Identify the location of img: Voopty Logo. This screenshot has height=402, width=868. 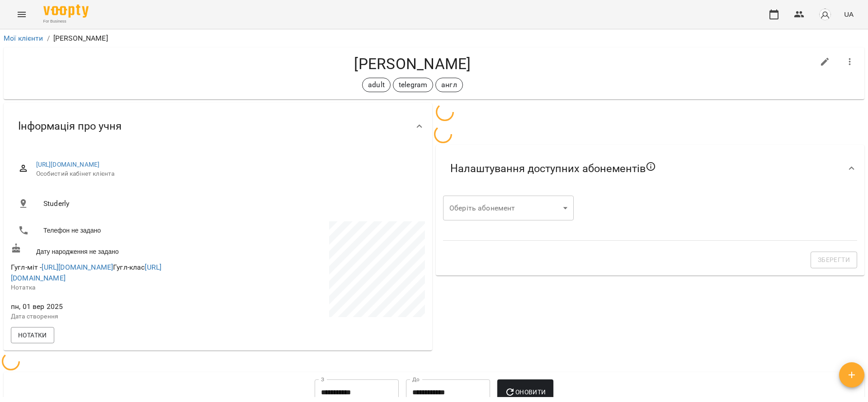
(66, 11).